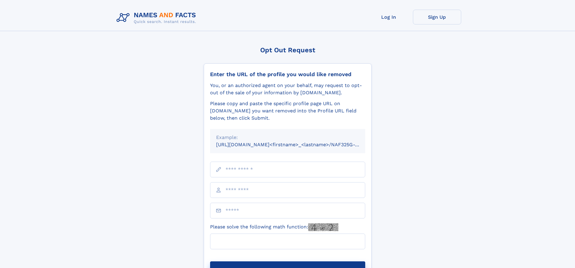 The width and height of the screenshot is (575, 268). Describe the element at coordinates (437, 17) in the screenshot. I see `a: Sign Up` at that location.